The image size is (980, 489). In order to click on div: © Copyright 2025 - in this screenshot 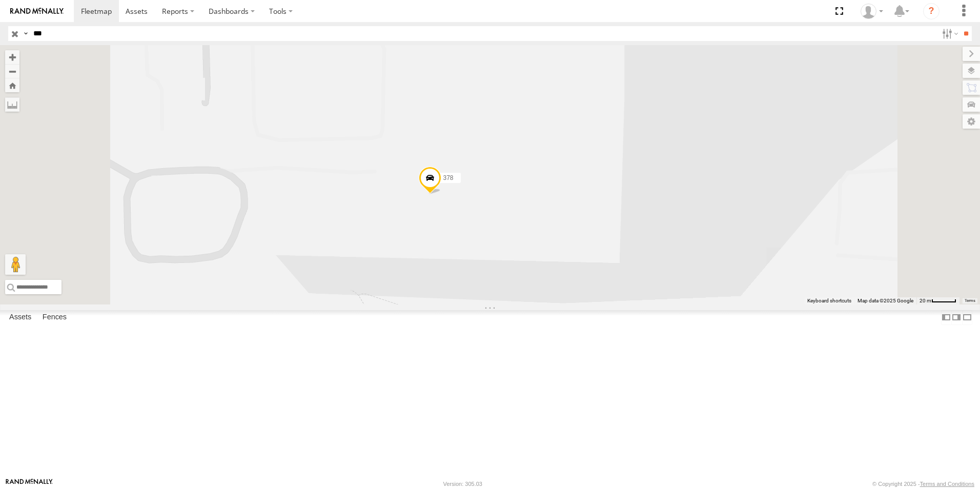, I will do `click(923, 484)`.